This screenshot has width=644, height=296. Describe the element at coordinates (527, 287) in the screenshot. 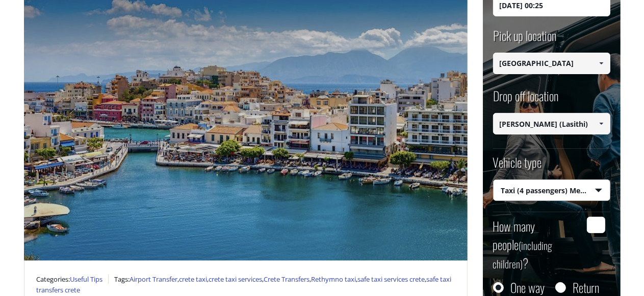

I see `label: One way` at that location.